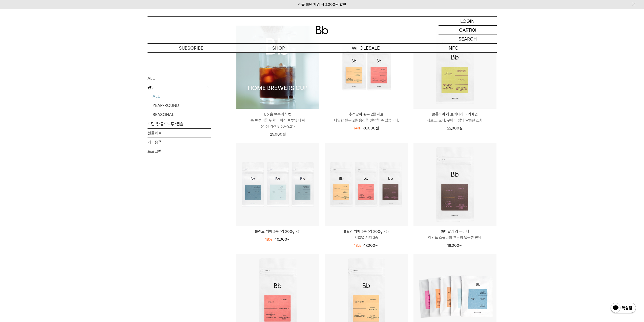 The width and height of the screenshot is (644, 322). I want to click on a: 프로그램, so click(179, 151).